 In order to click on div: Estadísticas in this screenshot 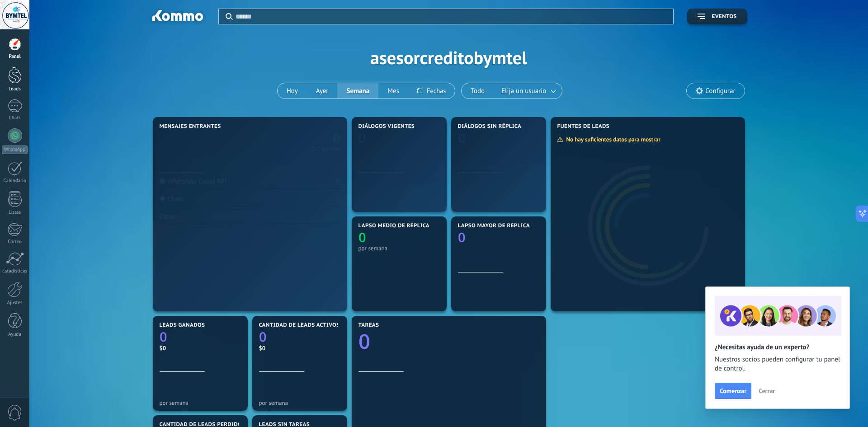, I will do `click(15, 272)`.